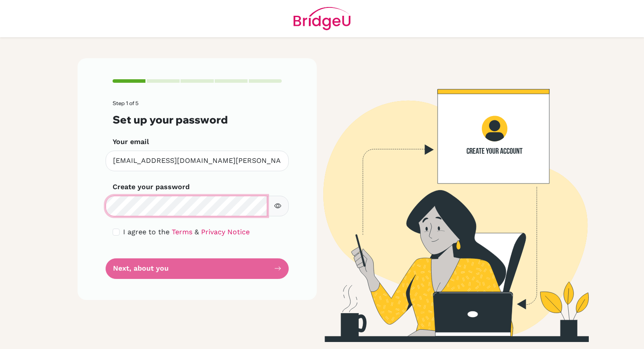 Image resolution: width=644 pixels, height=349 pixels. Describe the element at coordinates (197, 120) in the screenshot. I see `h3: Set up your password` at that location.